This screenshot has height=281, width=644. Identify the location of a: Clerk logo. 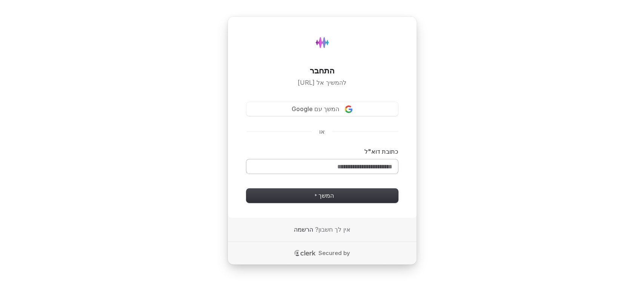
(305, 254).